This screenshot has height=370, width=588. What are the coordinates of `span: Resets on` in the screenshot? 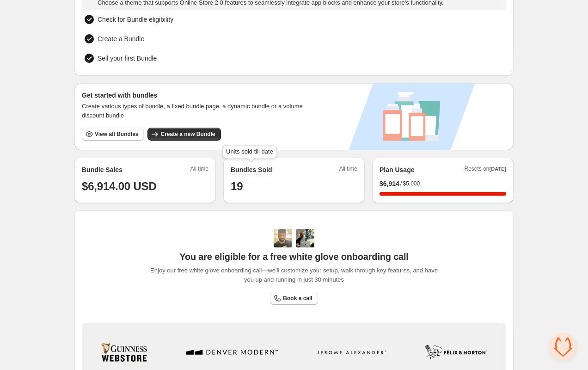 It's located at (485, 171).